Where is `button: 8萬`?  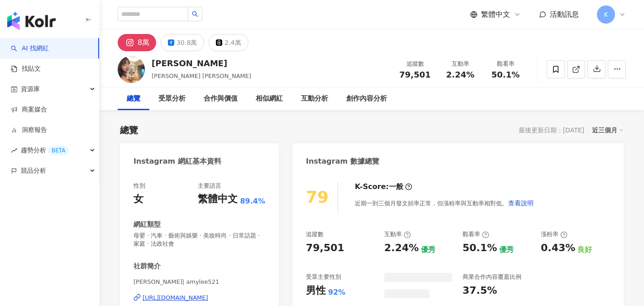
button: 8萬 is located at coordinates (137, 43).